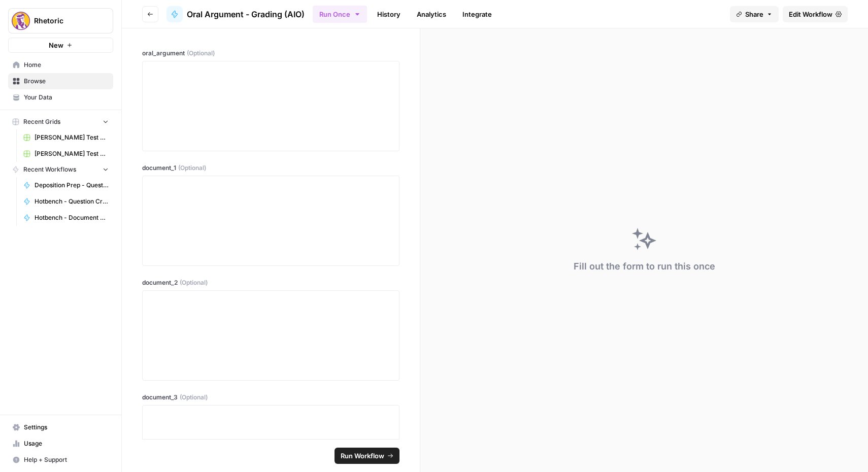  I want to click on button: New, so click(60, 45).